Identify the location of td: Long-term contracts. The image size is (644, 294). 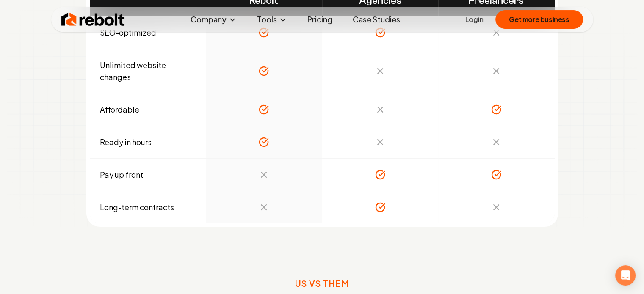
(148, 207).